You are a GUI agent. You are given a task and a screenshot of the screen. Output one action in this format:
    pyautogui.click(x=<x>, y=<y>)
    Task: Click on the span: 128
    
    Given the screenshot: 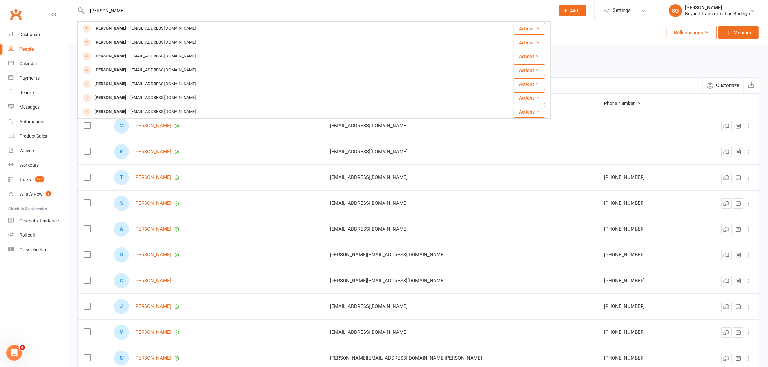 What is the action you would take?
    pyautogui.click(x=40, y=179)
    